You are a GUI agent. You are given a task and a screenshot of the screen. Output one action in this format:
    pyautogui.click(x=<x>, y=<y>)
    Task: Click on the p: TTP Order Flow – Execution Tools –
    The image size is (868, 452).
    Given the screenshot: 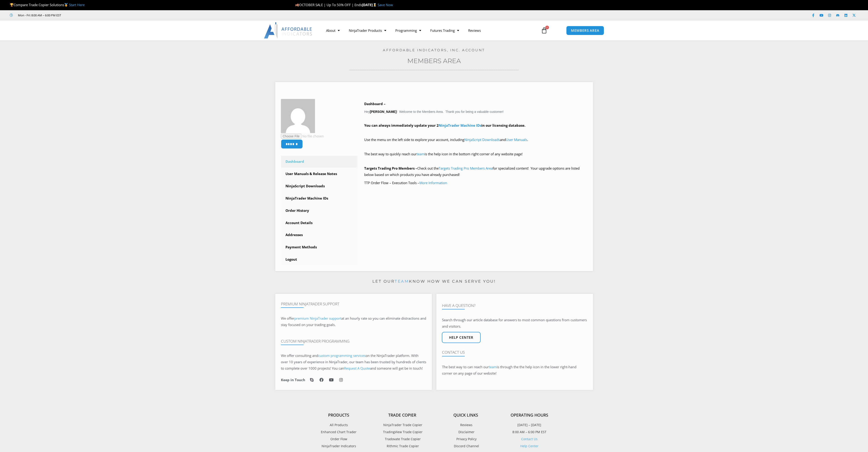 What is the action you would take?
    pyautogui.click(x=476, y=183)
    